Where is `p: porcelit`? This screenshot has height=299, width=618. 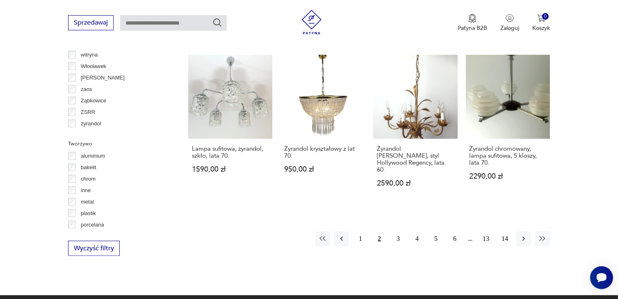 p: porcelit is located at coordinates (89, 237).